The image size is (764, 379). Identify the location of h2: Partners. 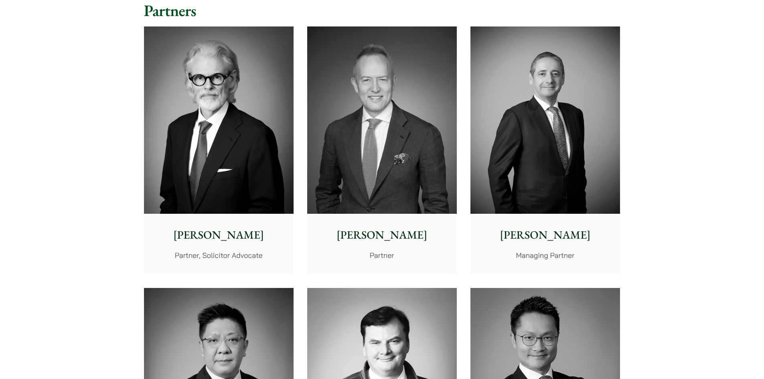
(382, 10).